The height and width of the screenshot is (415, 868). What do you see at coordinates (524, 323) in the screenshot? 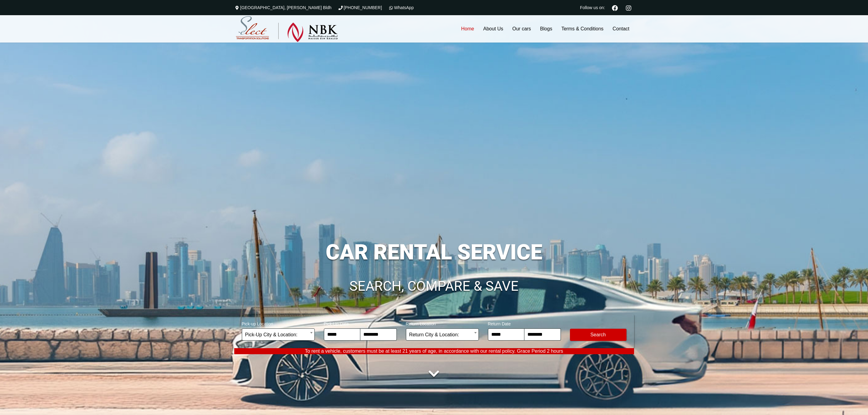
I see `span: Return Date` at bounding box center [524, 323].